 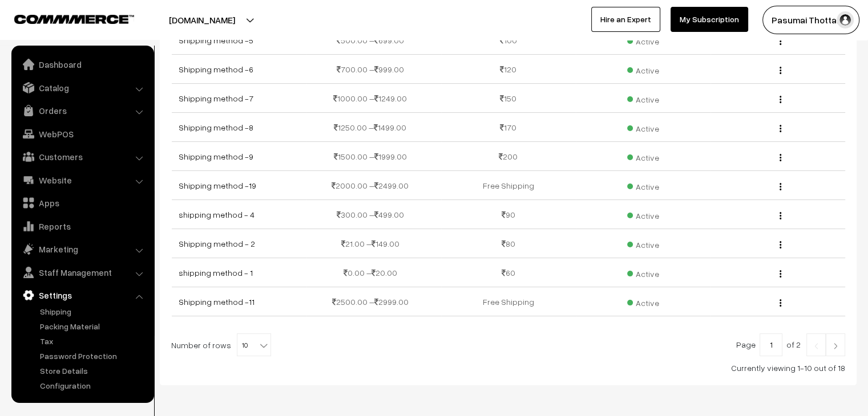 What do you see at coordinates (626, 20) in the screenshot?
I see `a: Hire an Expert` at bounding box center [626, 20].